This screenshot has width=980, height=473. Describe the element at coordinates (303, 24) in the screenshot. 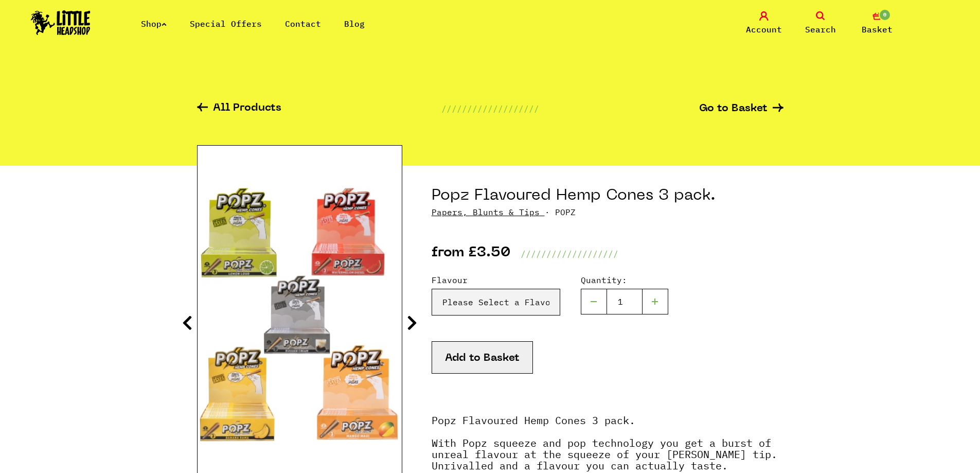

I see `a: Contact` at that location.